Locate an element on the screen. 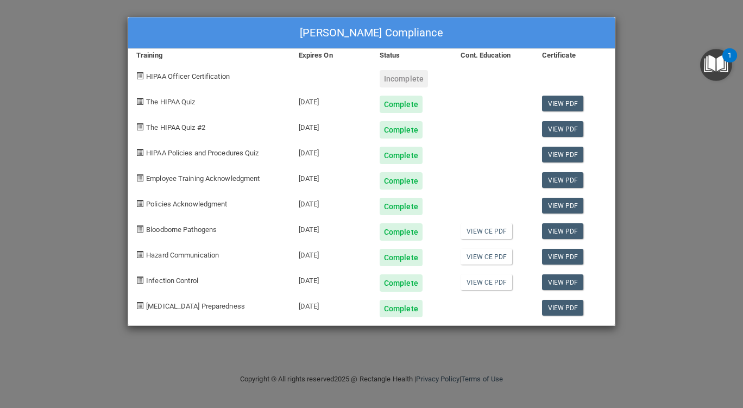 This screenshot has height=408, width=743. div: Cont. Education is located at coordinates (493, 55).